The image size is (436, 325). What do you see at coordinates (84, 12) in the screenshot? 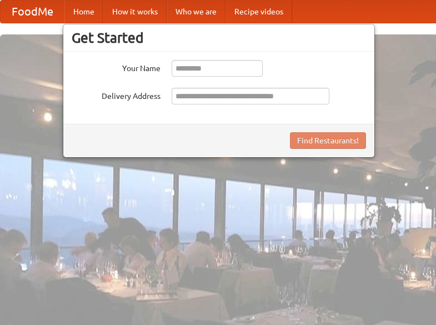
I see `a: Home` at bounding box center [84, 12].